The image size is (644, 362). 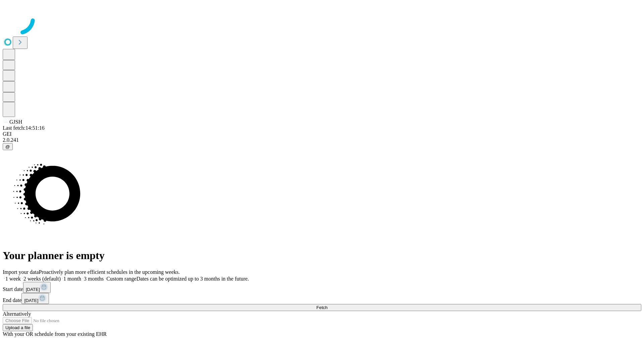 What do you see at coordinates (13, 278) in the screenshot?
I see `span: 1 week` at bounding box center [13, 278].